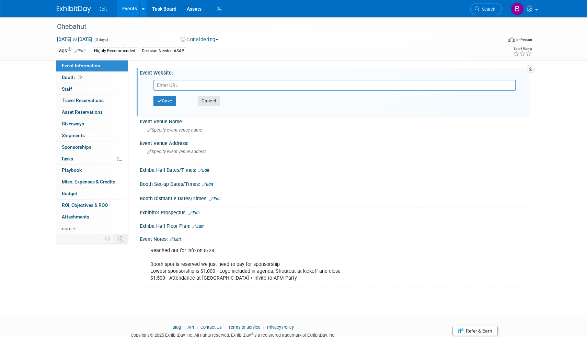  What do you see at coordinates (67, 159) in the screenshot?
I see `span: Tasks` at bounding box center [67, 159].